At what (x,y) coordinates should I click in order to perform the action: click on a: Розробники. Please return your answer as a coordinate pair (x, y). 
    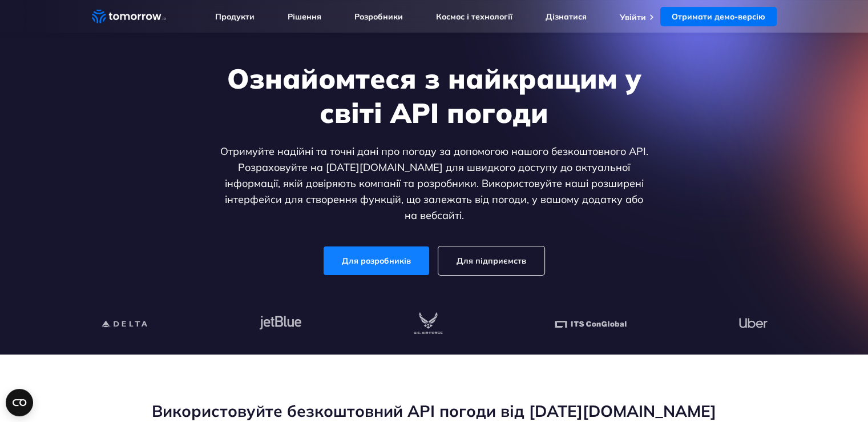
    Looking at the image, I should click on (378, 17).